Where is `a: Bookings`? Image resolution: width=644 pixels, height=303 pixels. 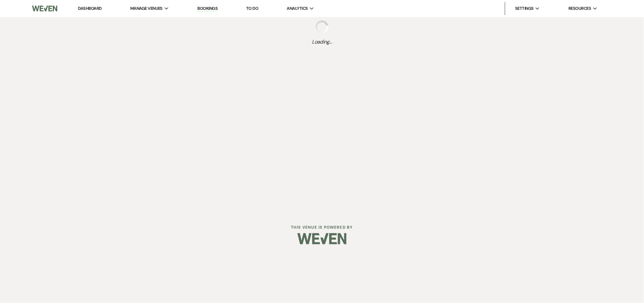 a: Bookings is located at coordinates (208, 8).